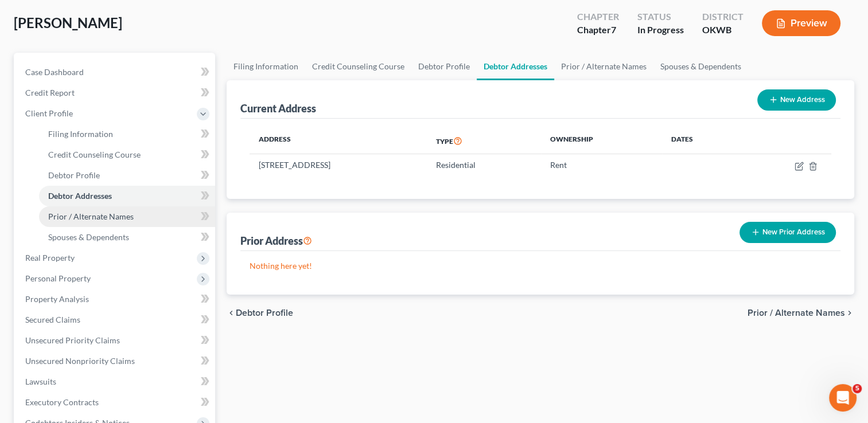 Image resolution: width=868 pixels, height=423 pixels. Describe the element at coordinates (857, 389) in the screenshot. I see `span: 5` at that location.